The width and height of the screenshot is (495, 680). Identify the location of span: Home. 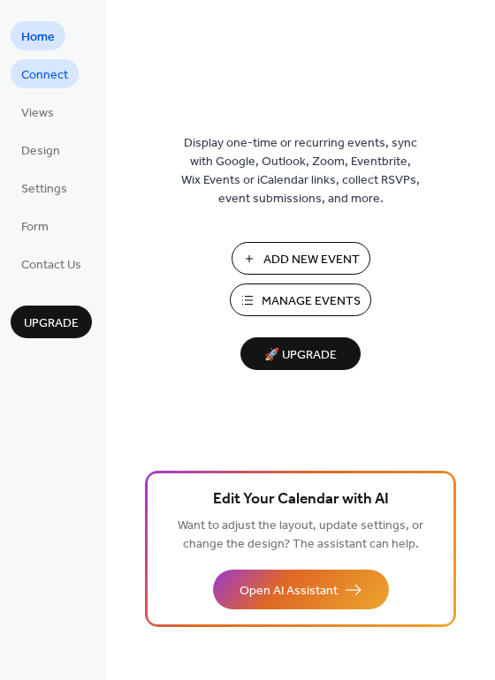
(38, 37).